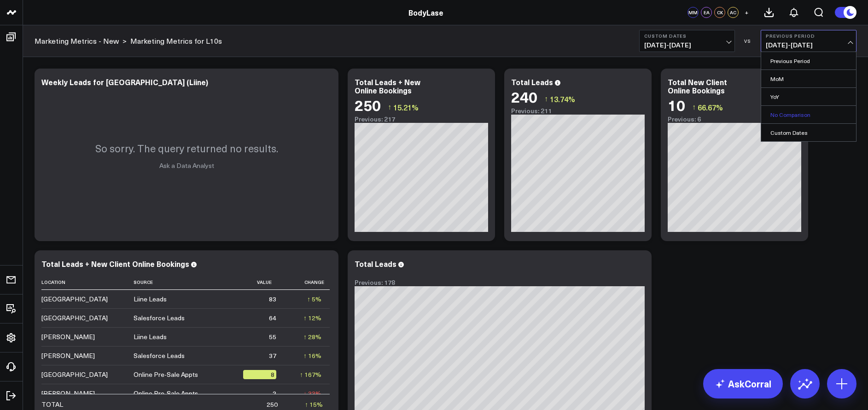 Image resolution: width=868 pixels, height=410 pixels. I want to click on div: Total New Client Online Bookings, so click(697, 86).